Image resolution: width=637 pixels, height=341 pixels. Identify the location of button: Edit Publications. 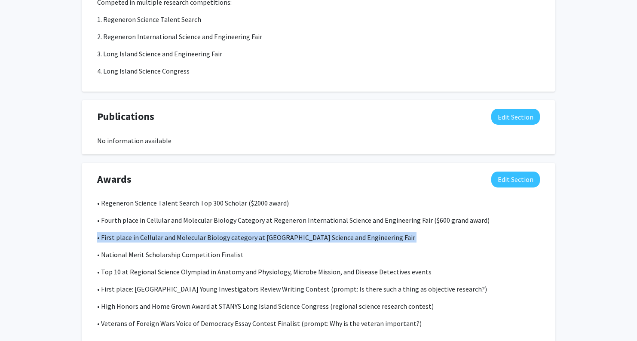
(516, 117).